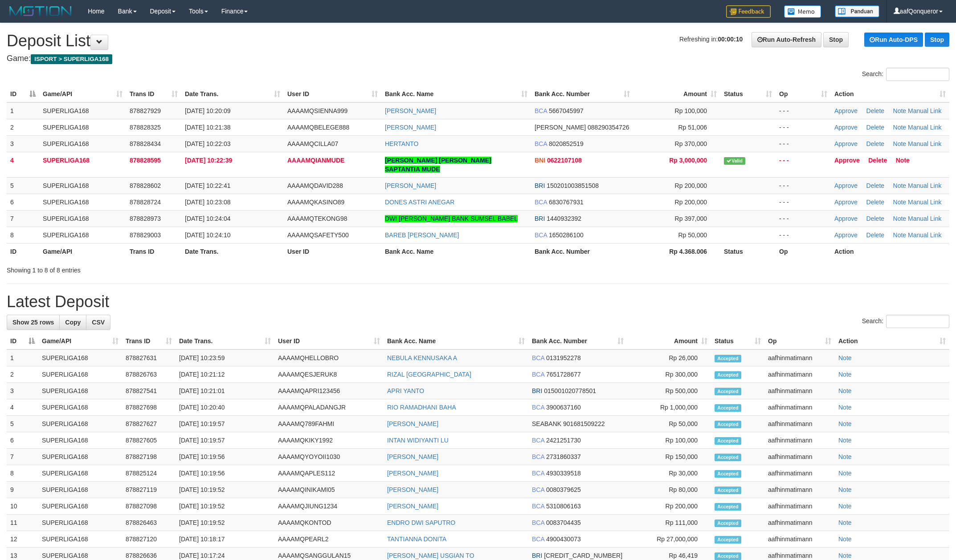 This screenshot has height=560, width=956. What do you see at coordinates (582, 94) in the screenshot?
I see `th: Bank Acc. Number: activate to sort column ascending` at bounding box center [582, 94].